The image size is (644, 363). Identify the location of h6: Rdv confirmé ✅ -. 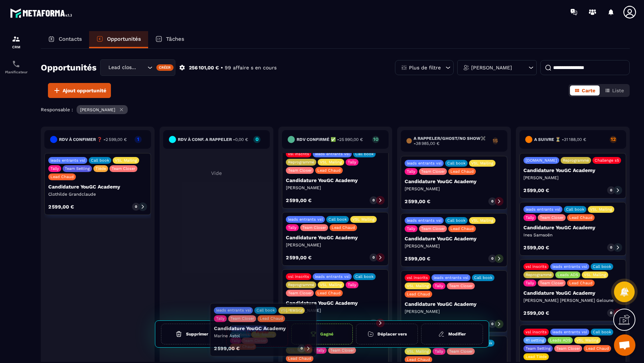
(329, 139).